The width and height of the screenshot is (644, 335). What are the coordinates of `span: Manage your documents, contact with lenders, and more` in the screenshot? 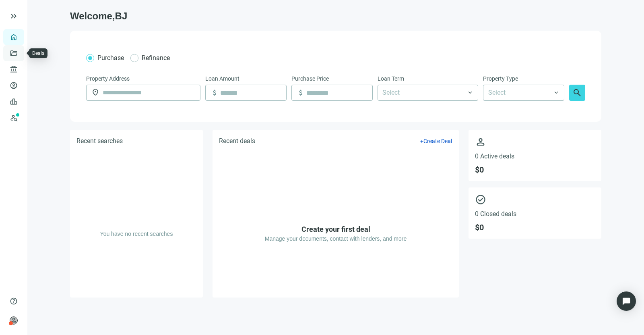 It's located at (336, 238).